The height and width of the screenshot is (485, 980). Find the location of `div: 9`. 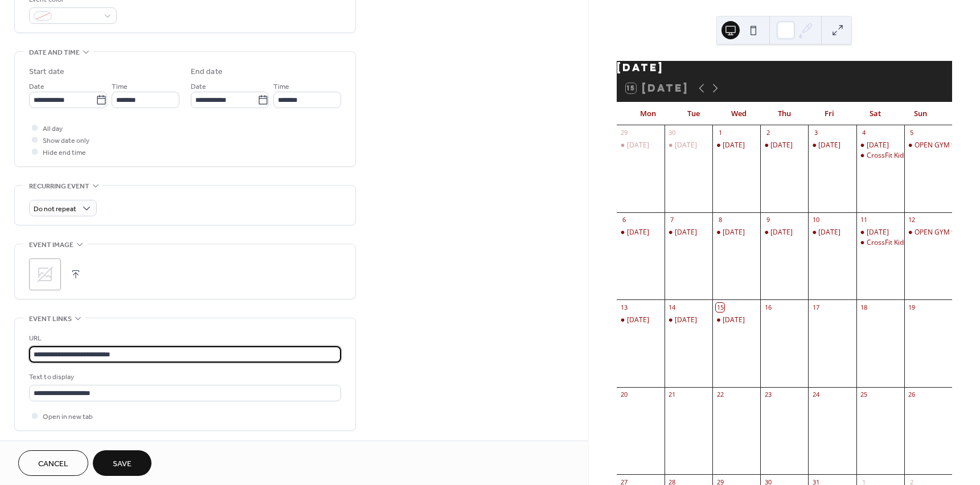

div: 9 is located at coordinates (768, 219).